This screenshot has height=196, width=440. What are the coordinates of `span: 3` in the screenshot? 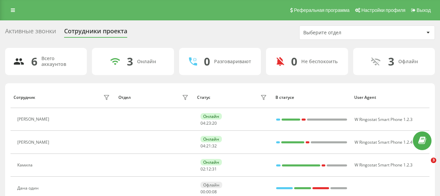 It's located at (433, 160).